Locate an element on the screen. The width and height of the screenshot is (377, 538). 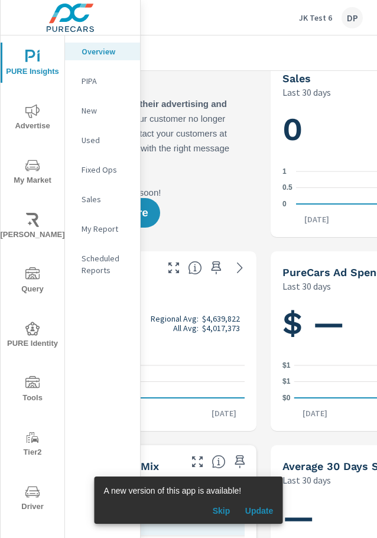
span: Query is located at coordinates (33, 282).